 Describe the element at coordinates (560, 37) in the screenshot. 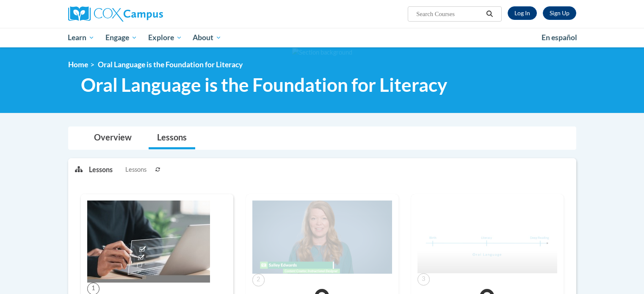

I see `span: En español` at that location.